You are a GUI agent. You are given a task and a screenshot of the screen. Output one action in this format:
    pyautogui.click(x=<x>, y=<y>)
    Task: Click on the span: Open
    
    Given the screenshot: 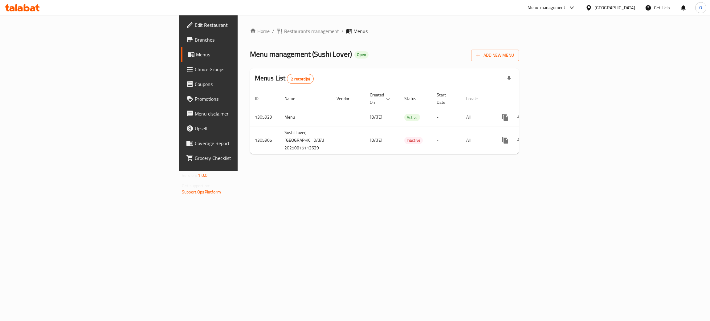 What is the action you would take?
    pyautogui.click(x=361, y=55)
    